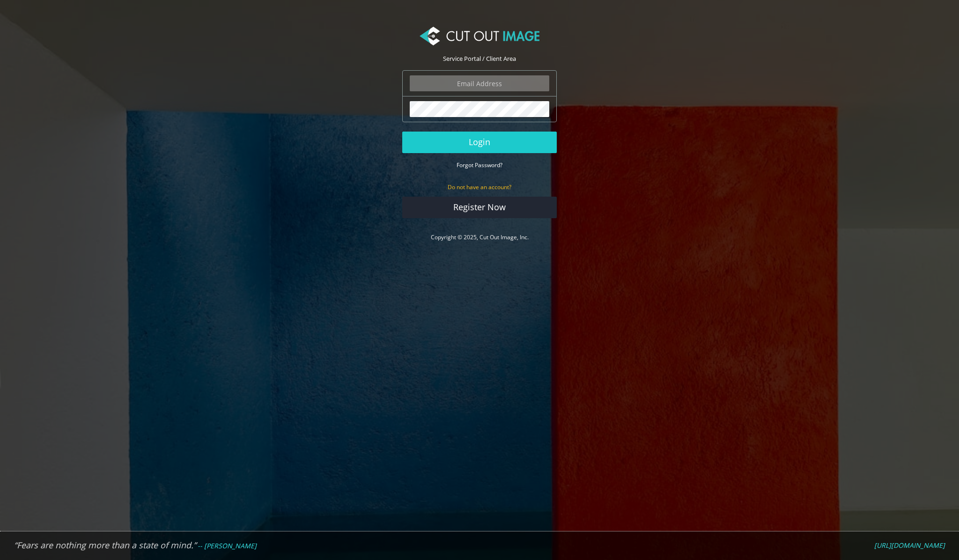 The width and height of the screenshot is (959, 560). What do you see at coordinates (105, 545) in the screenshot?
I see `em: “Fears are nothing more than a state of mind.”` at bounding box center [105, 545].